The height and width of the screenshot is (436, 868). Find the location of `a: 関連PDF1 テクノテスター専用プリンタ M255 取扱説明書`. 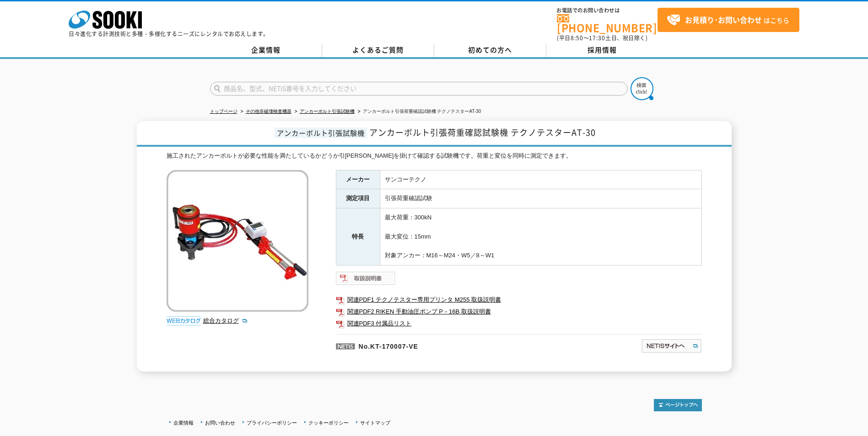

a: 関連PDF1 テクノテスター専用プリンタ M255 取扱説明書 is located at coordinates (519, 300).